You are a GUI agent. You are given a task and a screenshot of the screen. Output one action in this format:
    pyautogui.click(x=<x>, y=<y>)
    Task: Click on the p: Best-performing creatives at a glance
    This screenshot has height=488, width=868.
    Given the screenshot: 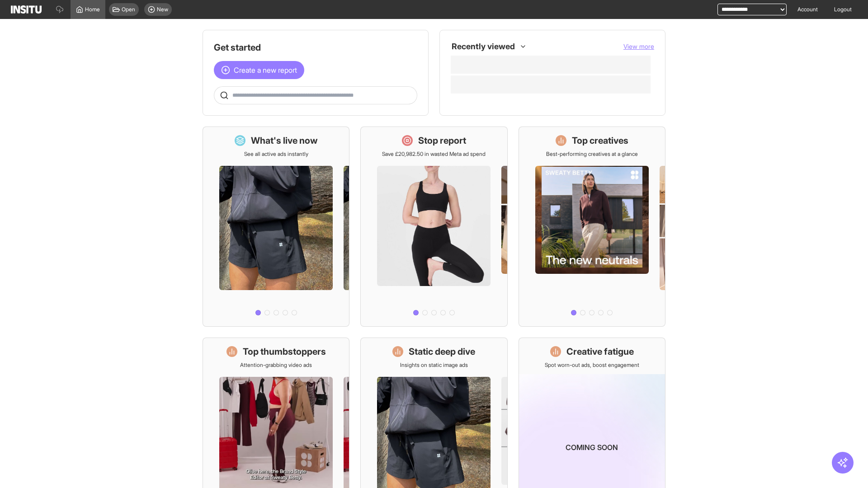 What is the action you would take?
    pyautogui.click(x=592, y=154)
    